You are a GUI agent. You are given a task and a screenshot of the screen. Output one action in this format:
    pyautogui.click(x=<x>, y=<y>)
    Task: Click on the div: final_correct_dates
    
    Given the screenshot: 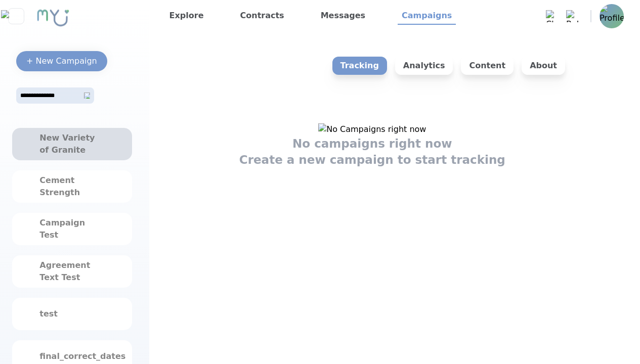 What is the action you would take?
    pyautogui.click(x=72, y=356)
    